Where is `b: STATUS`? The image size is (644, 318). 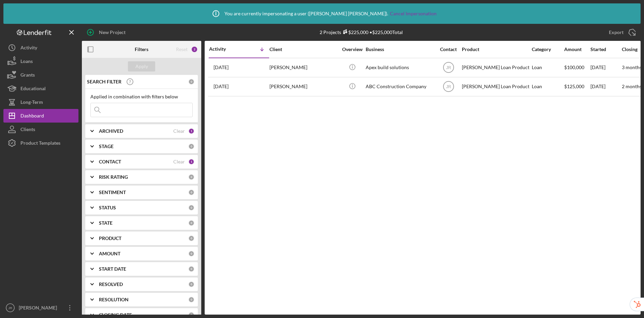 b: STATUS is located at coordinates (107, 208).